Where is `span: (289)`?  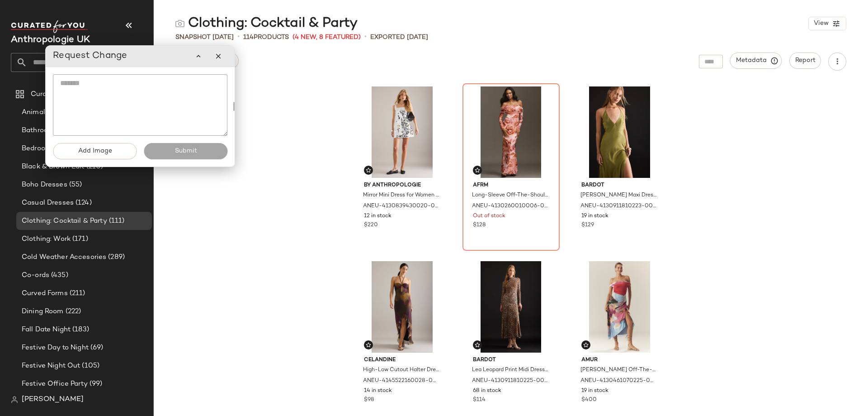
span: (289) is located at coordinates (115, 257).